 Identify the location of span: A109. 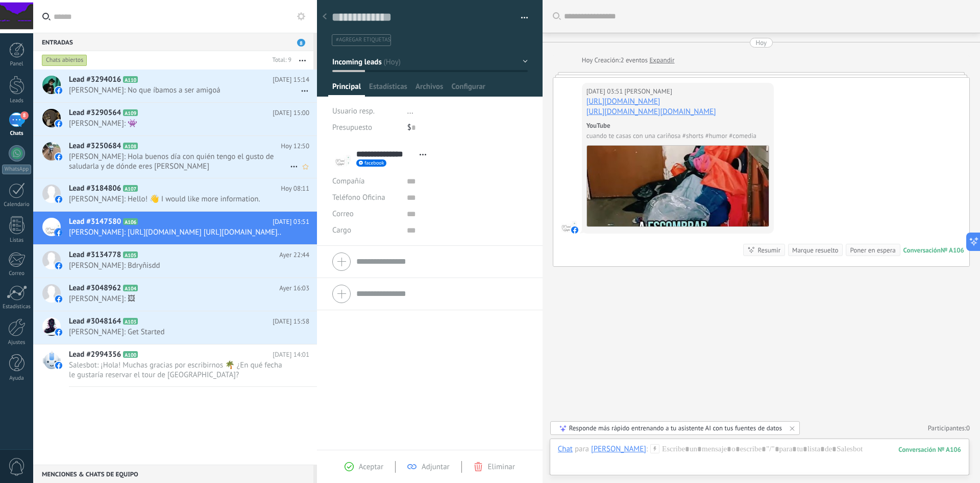
(130, 113).